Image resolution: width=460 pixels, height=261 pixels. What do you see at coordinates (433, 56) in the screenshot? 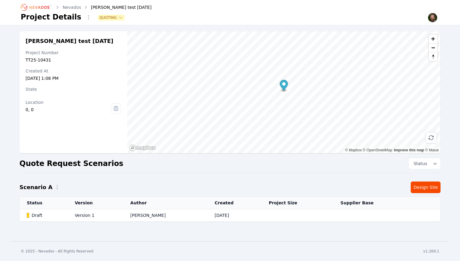
I see `button: Reset bearing to north` at bounding box center [433, 56].